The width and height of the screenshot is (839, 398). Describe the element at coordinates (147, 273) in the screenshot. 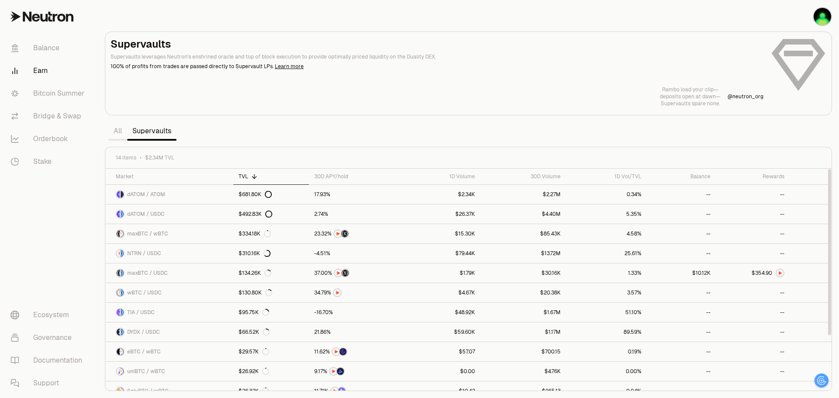

I see `span: maxBTC / USDC` at that location.